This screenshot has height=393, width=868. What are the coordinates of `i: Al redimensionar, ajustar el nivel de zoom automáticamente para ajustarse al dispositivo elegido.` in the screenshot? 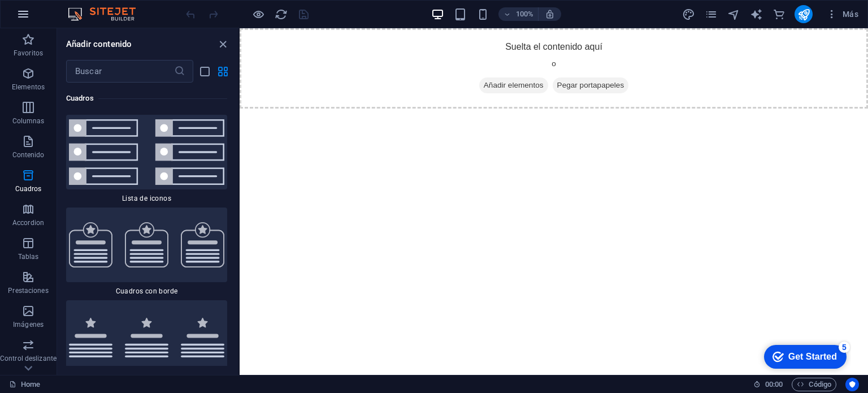 It's located at (550, 14).